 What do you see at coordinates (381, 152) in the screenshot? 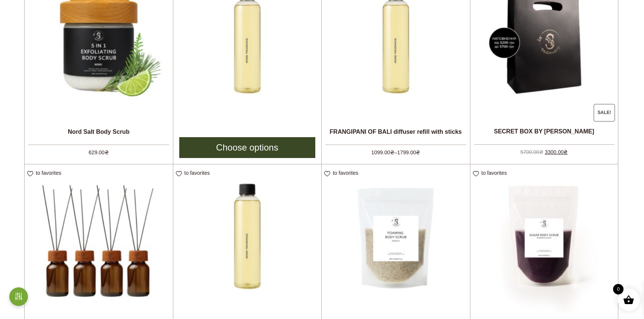
I see `font: 1099.00` at bounding box center [381, 152].